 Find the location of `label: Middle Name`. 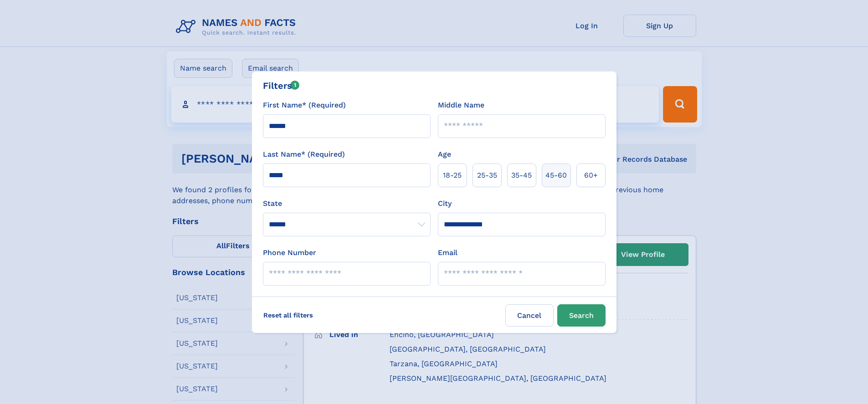

label: Middle Name is located at coordinates (461, 105).